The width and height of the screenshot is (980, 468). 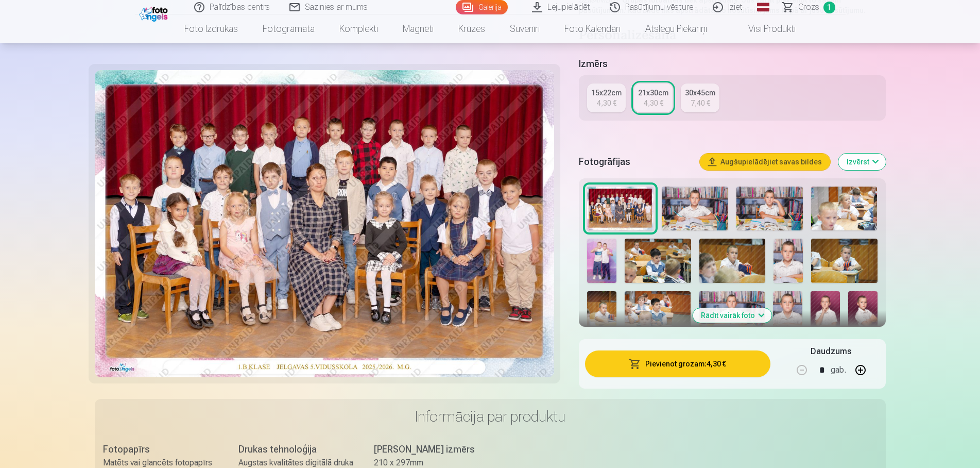 I want to click on span: Grozs, so click(x=808, y=7).